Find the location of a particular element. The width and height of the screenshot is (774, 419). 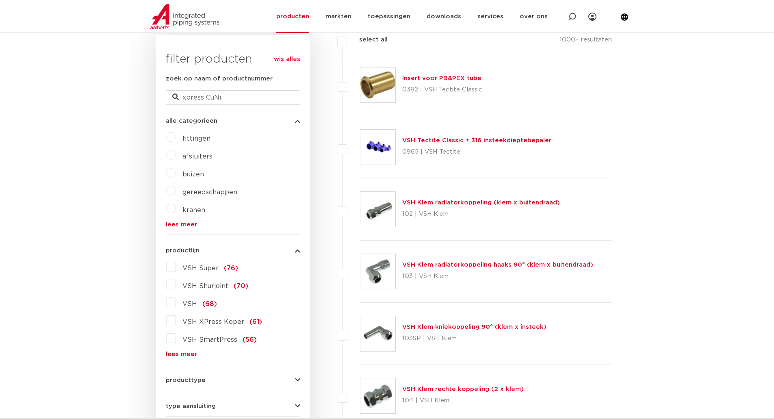

a: gereedschappen is located at coordinates (210, 192).